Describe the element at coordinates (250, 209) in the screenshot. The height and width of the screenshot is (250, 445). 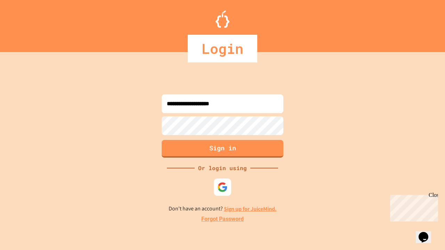
I see `a: Sign up for JuiceMind.` at that location.